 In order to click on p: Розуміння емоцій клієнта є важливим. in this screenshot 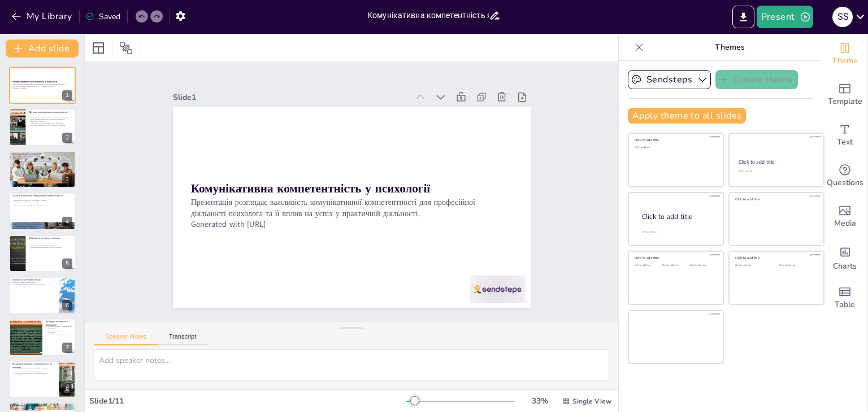, I will do `click(50, 245)`.